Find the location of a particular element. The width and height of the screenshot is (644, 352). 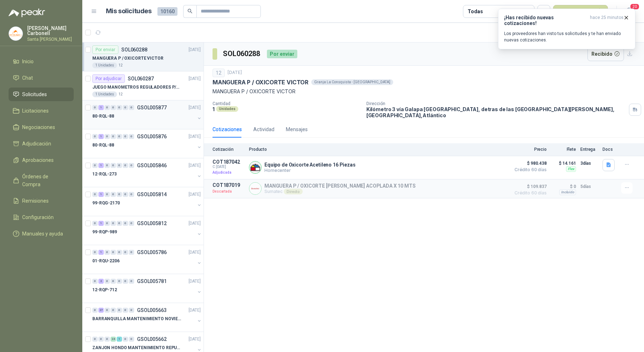

p: GSOL005663 is located at coordinates (152, 310).